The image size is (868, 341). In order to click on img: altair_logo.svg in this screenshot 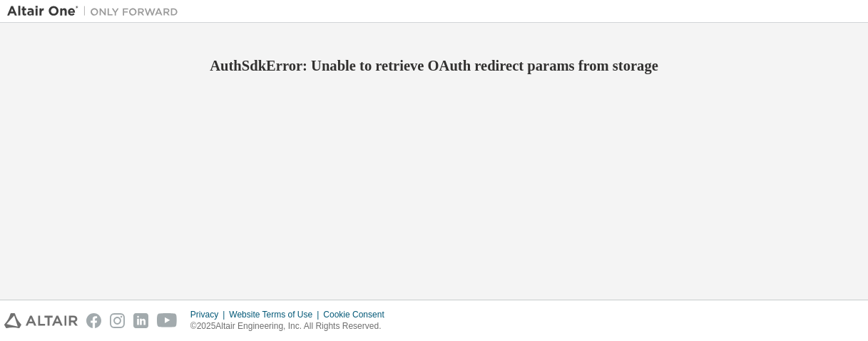, I will do `click(41, 321)`.